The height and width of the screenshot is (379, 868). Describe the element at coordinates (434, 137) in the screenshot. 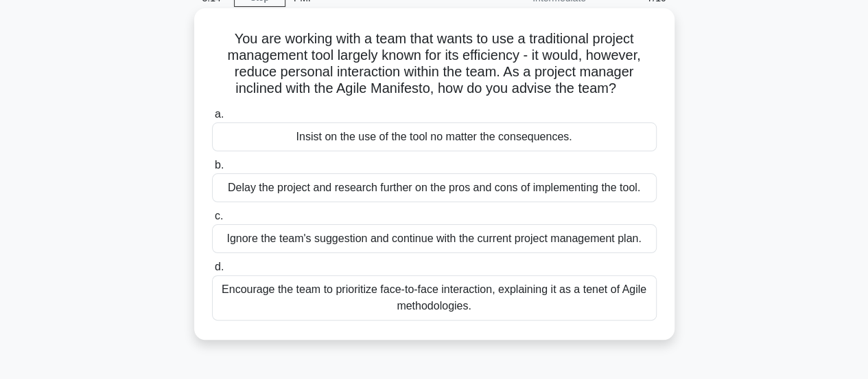

I see `div: Insist on the use of the tool no matter the consequences.` at that location.